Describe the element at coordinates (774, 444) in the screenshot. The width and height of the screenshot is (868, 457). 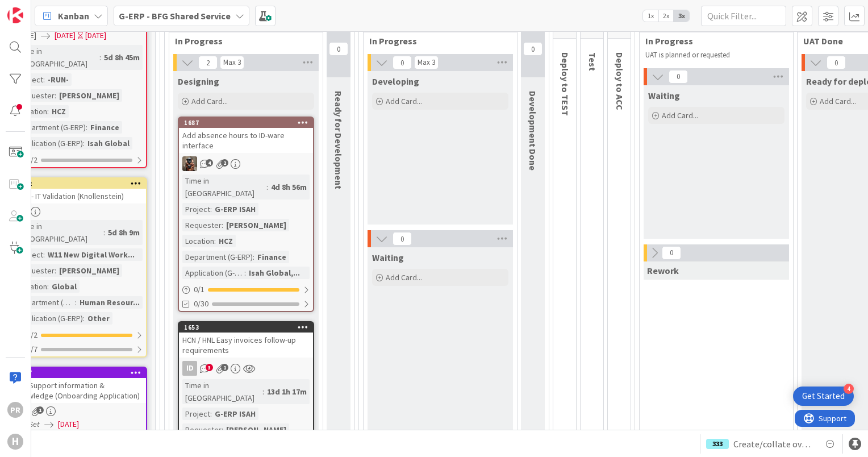
I see `span: Create/collate overview of Facility applications` at that location.